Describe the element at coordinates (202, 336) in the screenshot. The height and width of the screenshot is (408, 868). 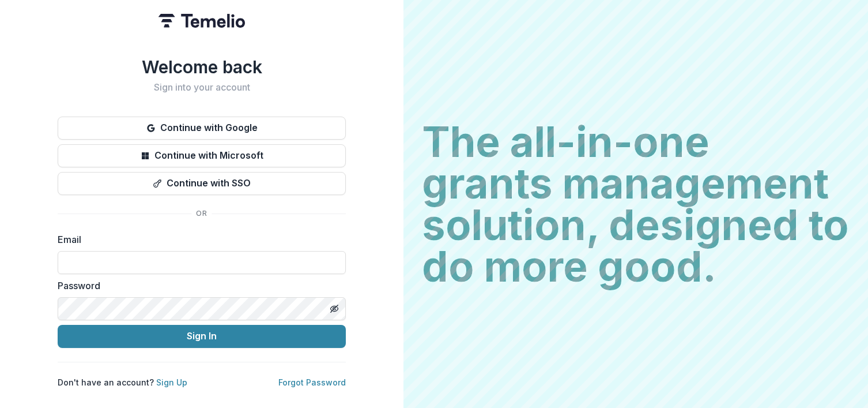
I see `button: Sign In` at that location.